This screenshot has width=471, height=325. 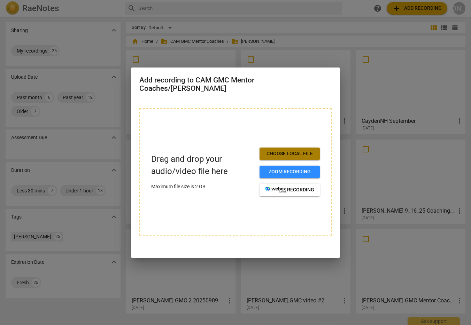 I want to click on p: Maximum file size is 2 GB, so click(x=202, y=187).